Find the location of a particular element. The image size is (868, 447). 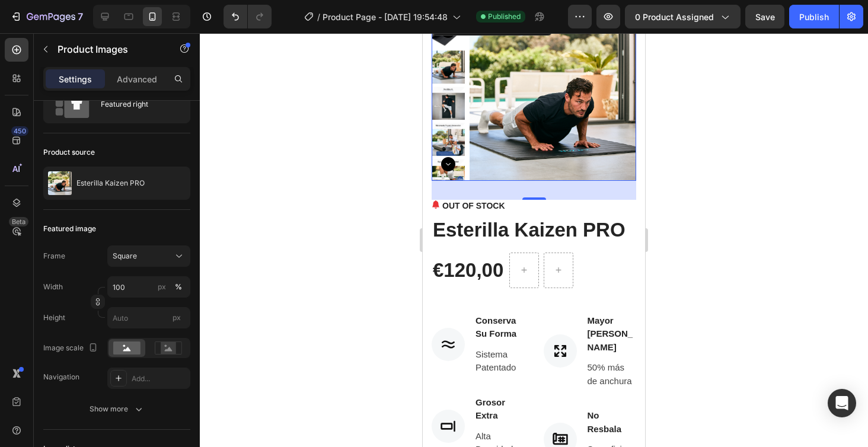

div: Product source is located at coordinates (69, 152).